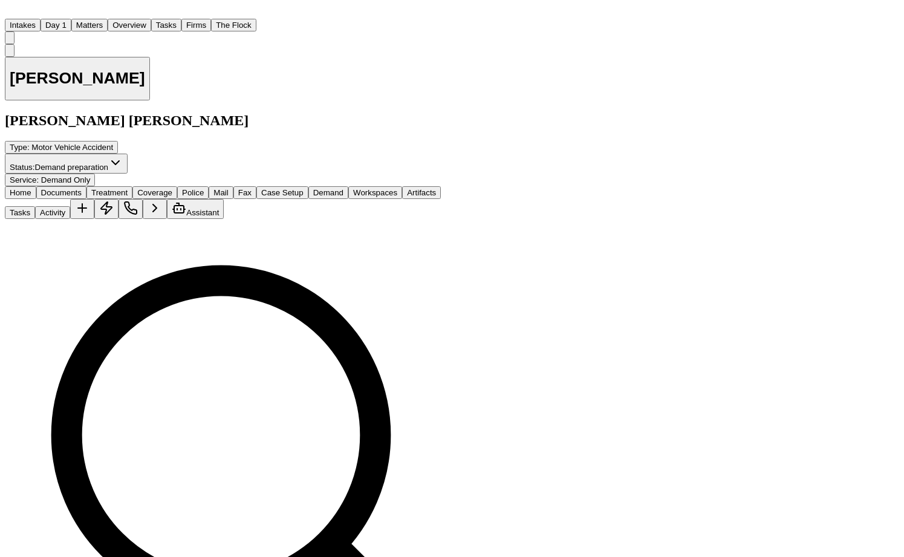  What do you see at coordinates (166, 24) in the screenshot?
I see `a: Tasks` at bounding box center [166, 24].